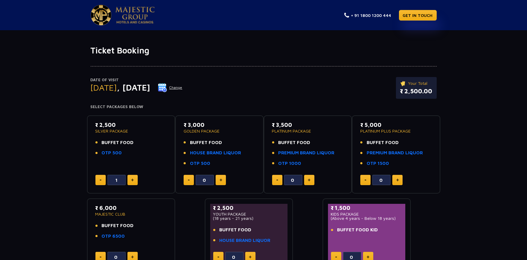 Image resolution: width=527 pixels, height=260 pixels. Describe the element at coordinates (307, 125) in the screenshot. I see `p: ₹ 3,500` at that location.